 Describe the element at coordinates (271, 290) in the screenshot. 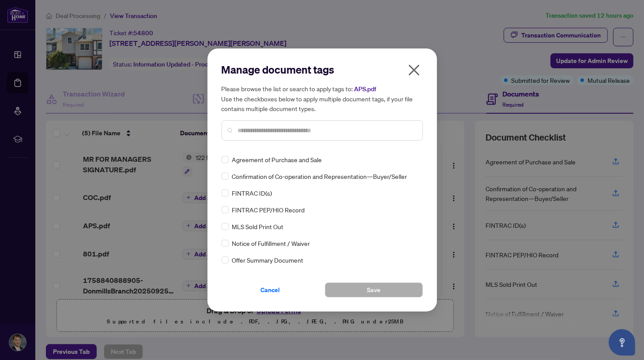

I see `span: Cancel` at that location.